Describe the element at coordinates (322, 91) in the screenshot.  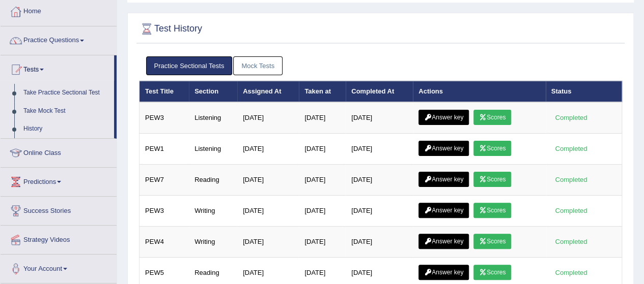
I see `th: Taken at` at that location.